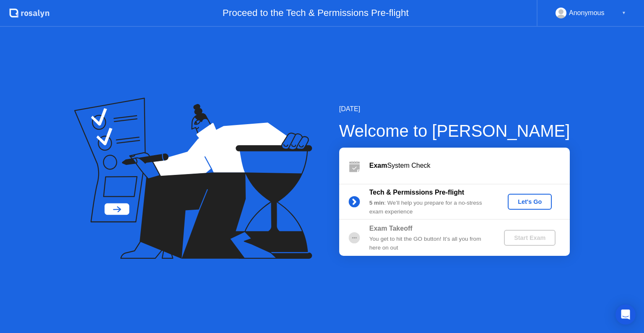  Describe the element at coordinates (625, 314) in the screenshot. I see `div: Open Intercom Messenger` at that location.